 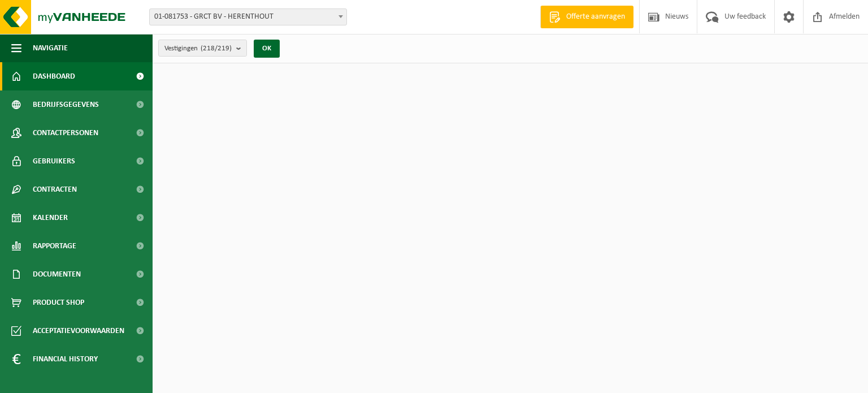 What do you see at coordinates (66, 133) in the screenshot?
I see `span: Contactpersonen` at bounding box center [66, 133].